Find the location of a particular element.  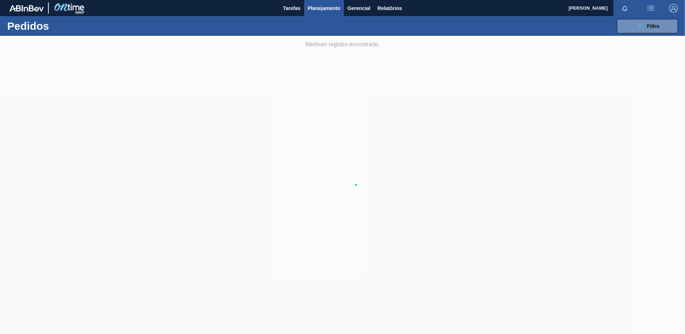

img: userActions is located at coordinates (650, 8).